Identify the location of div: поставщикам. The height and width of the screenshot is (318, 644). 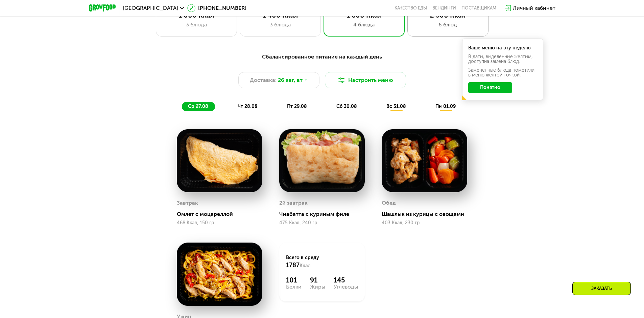
(479, 8).